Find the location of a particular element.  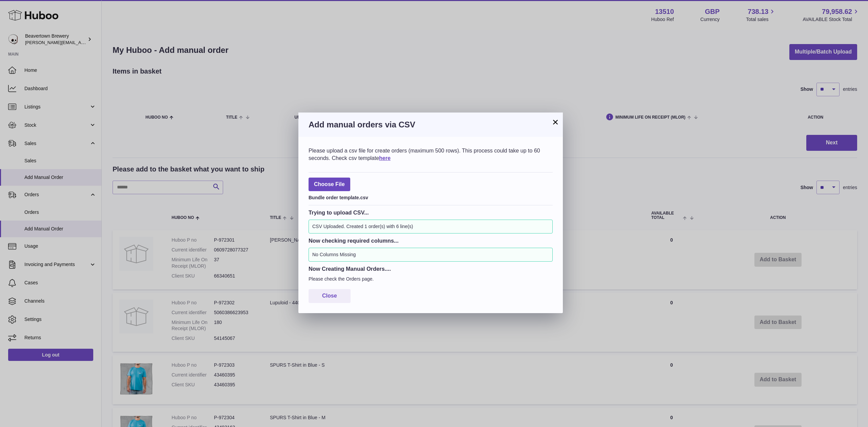

p: Please check the Orders page. is located at coordinates (431, 279).